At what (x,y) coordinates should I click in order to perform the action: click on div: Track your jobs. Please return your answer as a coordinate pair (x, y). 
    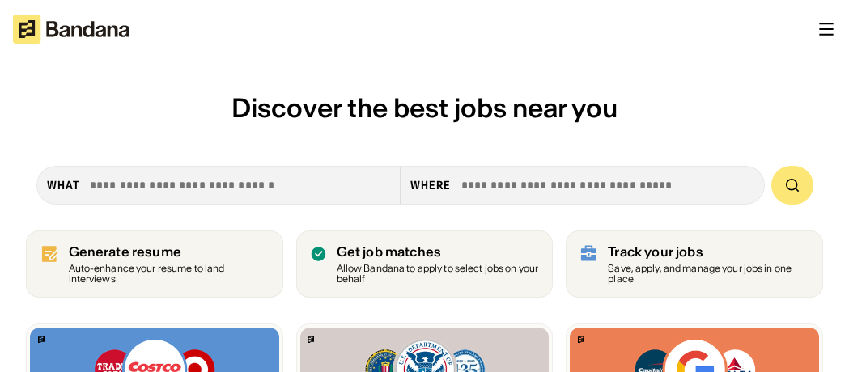
    Looking at the image, I should click on (709, 252).